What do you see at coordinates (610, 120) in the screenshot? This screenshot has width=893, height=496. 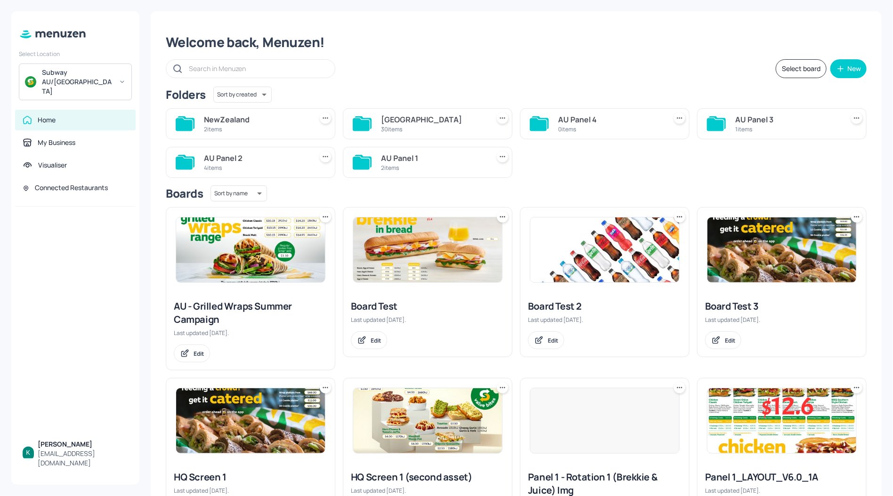 I see `div: AU Panel 4` at bounding box center [610, 120].